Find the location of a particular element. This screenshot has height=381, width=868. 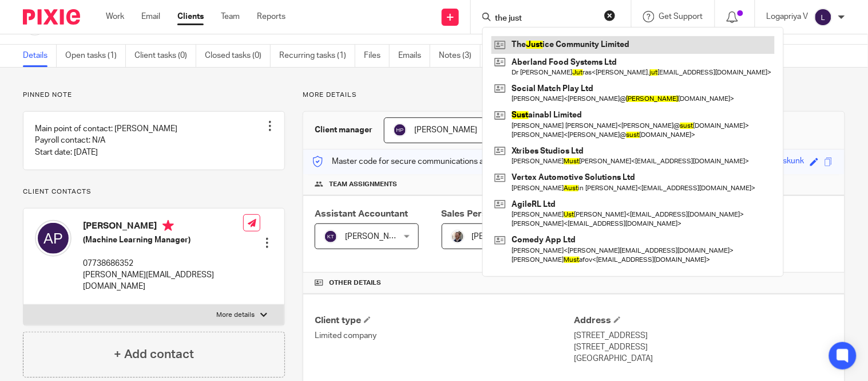

a: Reports is located at coordinates (272, 16).